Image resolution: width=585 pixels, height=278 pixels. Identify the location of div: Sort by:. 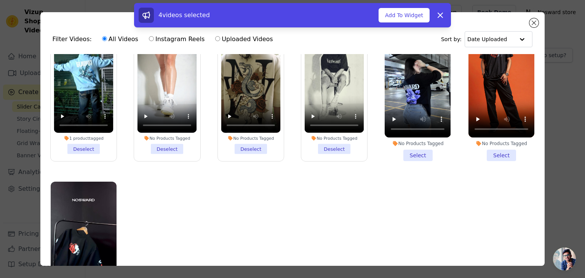
(486, 39).